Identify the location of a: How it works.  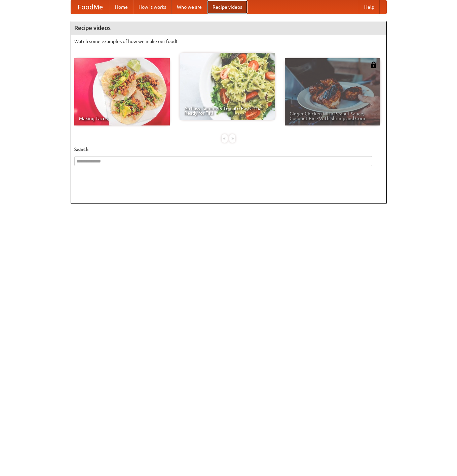
(152, 7).